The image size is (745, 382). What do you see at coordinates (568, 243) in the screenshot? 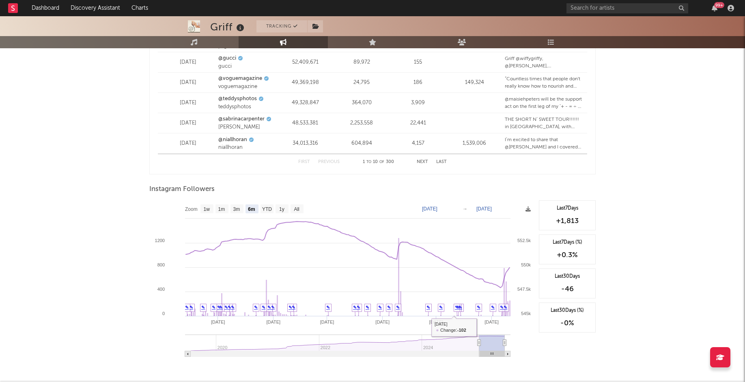
I see `div: Last 7 Days (%)` at bounding box center [568, 243].